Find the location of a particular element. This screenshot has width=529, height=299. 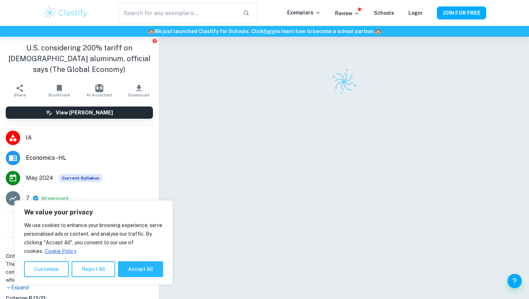

span: Economics - HL is located at coordinates (89, 158).